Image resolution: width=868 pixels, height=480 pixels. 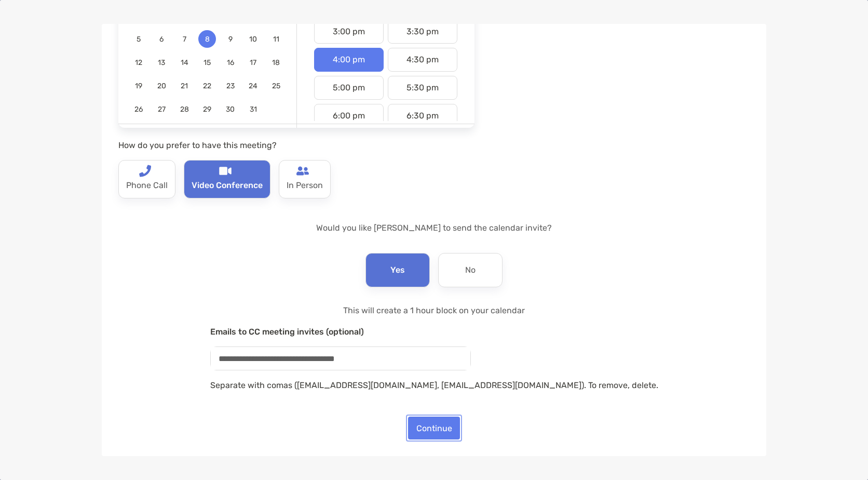 I want to click on p: Video Conference, so click(x=227, y=186).